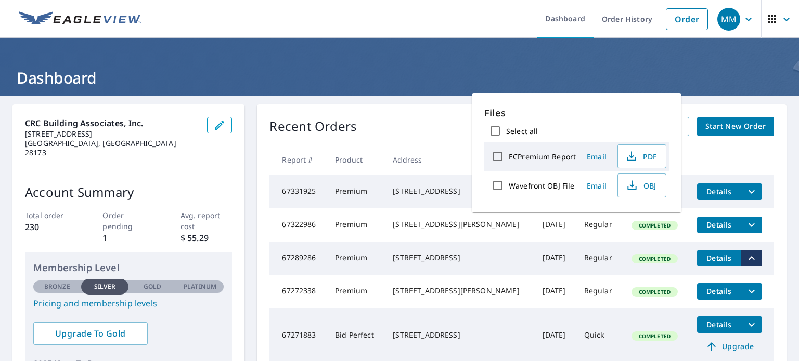 The width and height of the screenshot is (799, 361). I want to click on a: Start New Order, so click(735, 126).